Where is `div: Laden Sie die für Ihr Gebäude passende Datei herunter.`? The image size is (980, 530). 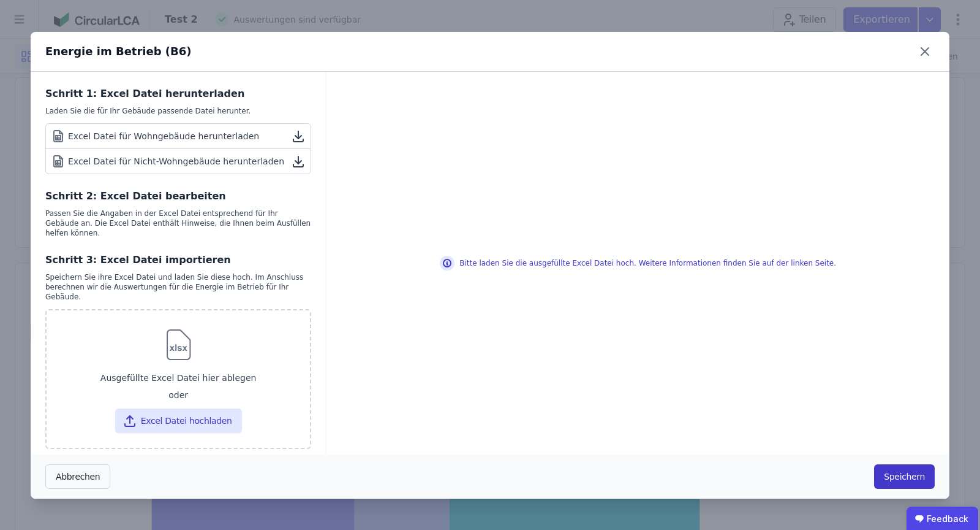
div: Laden Sie die für Ihr Gebäude passende Datei herunter. is located at coordinates (179, 111).